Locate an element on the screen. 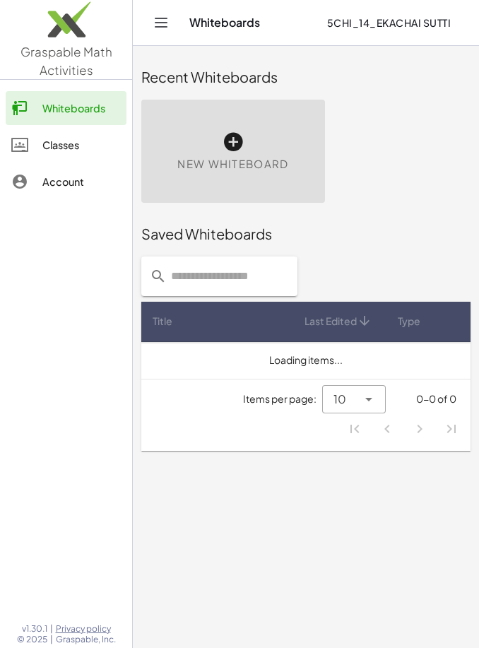 The width and height of the screenshot is (479, 648). div: Classes is located at coordinates (81, 145).